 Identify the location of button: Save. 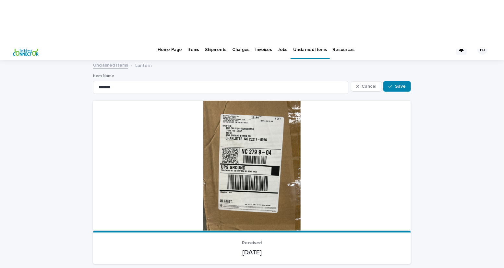
(397, 86).